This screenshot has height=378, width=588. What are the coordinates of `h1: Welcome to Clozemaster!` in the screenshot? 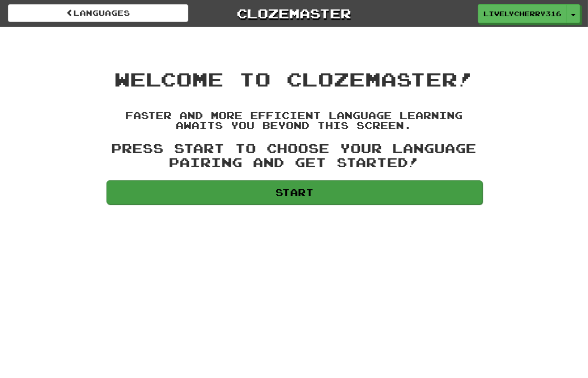 It's located at (294, 79).